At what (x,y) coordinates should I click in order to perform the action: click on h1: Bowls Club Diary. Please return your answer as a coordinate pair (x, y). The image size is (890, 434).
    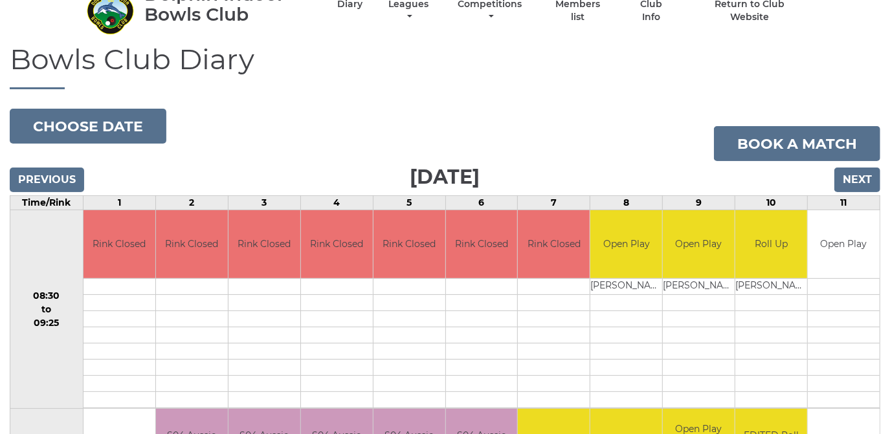
    Looking at the image, I should click on (445, 66).